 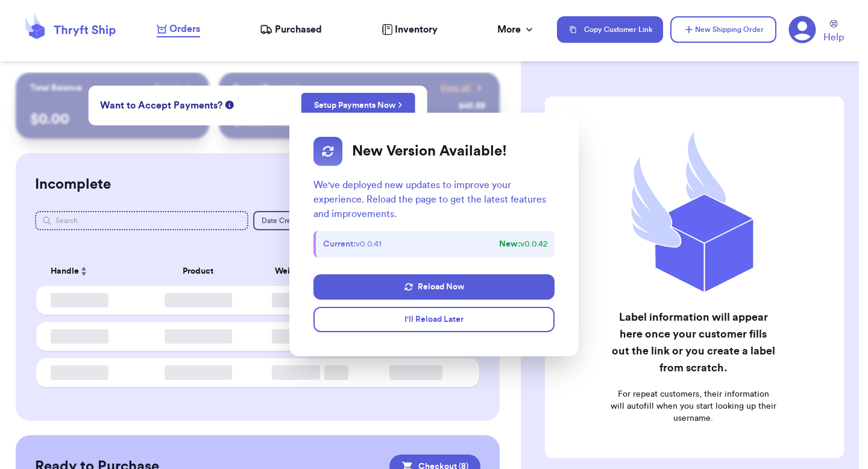 What do you see at coordinates (434, 199) in the screenshot?
I see `p: We've deployed new updates to improve your experience. Reload the page to get the latest features...` at bounding box center [434, 199].